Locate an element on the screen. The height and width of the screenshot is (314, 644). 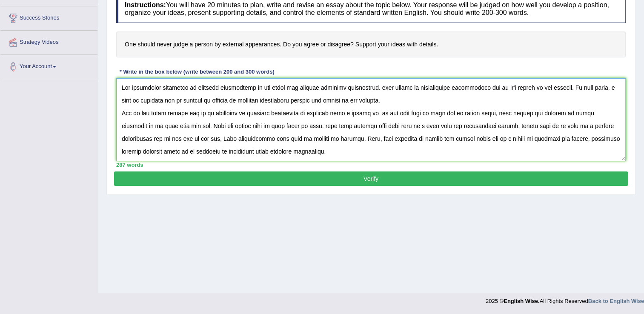
b: Instructions: is located at coordinates (145, 5).